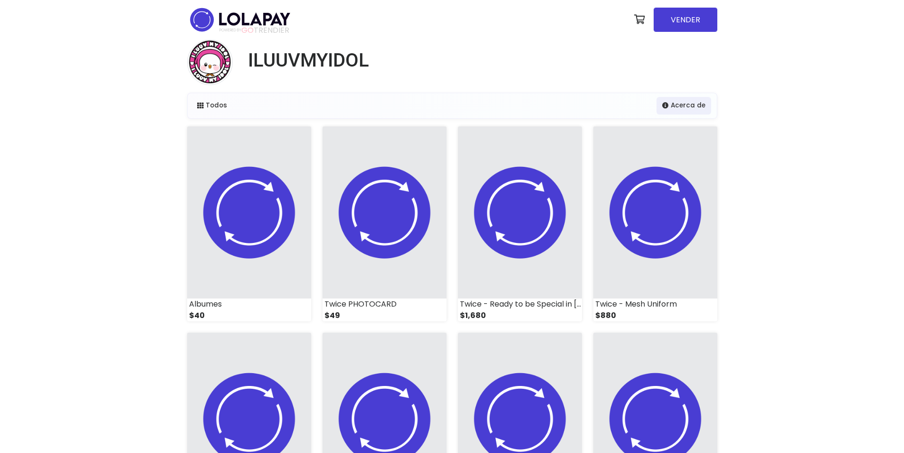 Image resolution: width=904 pixels, height=453 pixels. What do you see at coordinates (249, 224) in the screenshot?
I see `a: Albumes $40` at bounding box center [249, 224].